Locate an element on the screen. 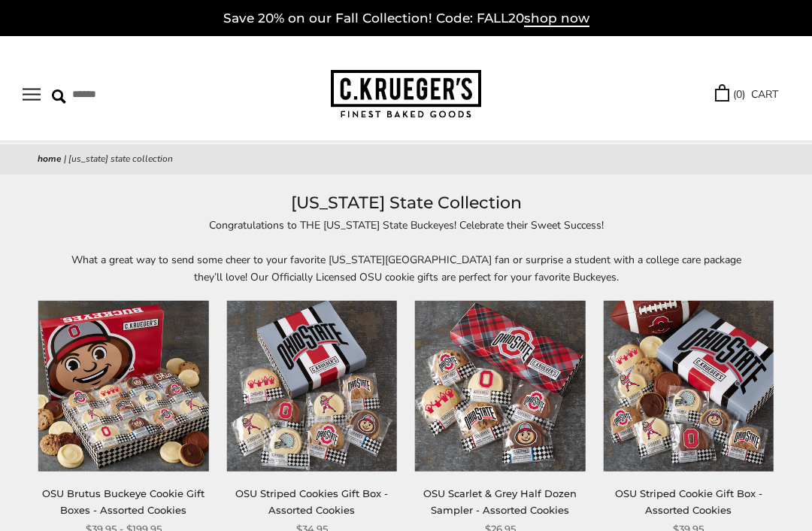 The width and height of the screenshot is (812, 531). img: OSU Striped Cookies Gift Box - Assorted Cookies is located at coordinates (312, 386).